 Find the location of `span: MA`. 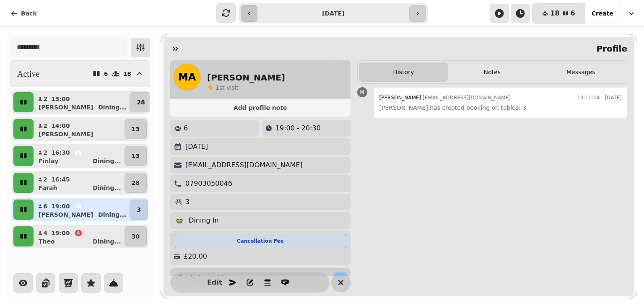

span: MA is located at coordinates (187, 77).